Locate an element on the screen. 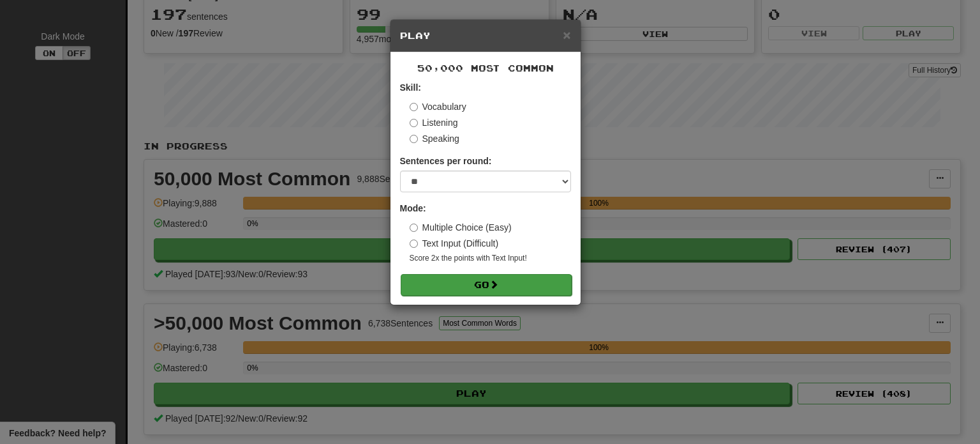 The height and width of the screenshot is (444, 980). input: Vocabulary is located at coordinates (414, 106).